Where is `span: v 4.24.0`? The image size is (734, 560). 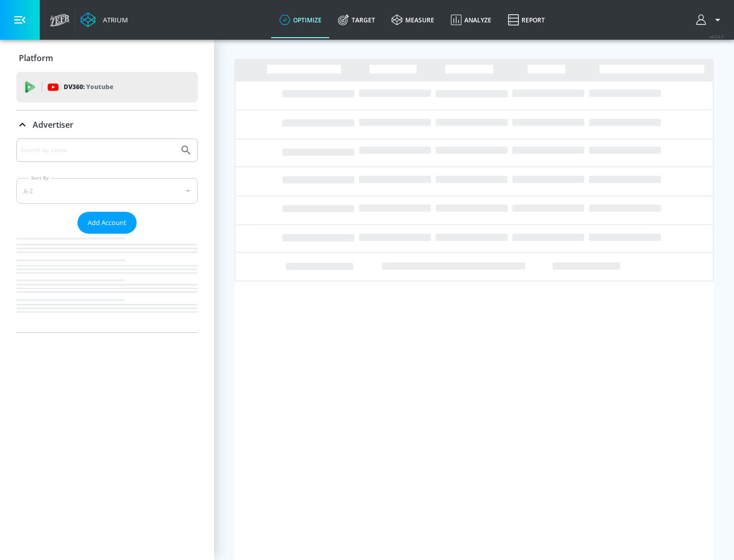
span: v 4.24.0 is located at coordinates (717, 36).